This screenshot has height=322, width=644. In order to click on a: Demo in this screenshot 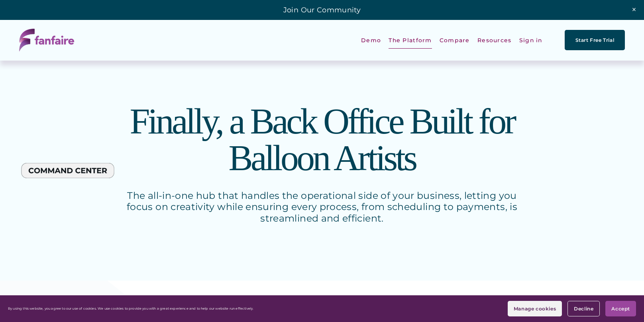, I will do `click(371, 39)`.